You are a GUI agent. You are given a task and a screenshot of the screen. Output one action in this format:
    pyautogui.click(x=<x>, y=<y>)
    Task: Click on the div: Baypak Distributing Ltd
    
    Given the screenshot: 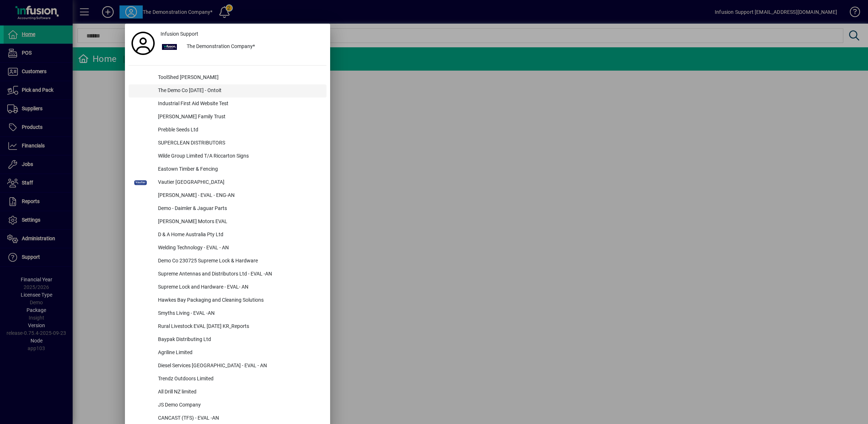 What is the action you would take?
    pyautogui.click(x=240, y=340)
    